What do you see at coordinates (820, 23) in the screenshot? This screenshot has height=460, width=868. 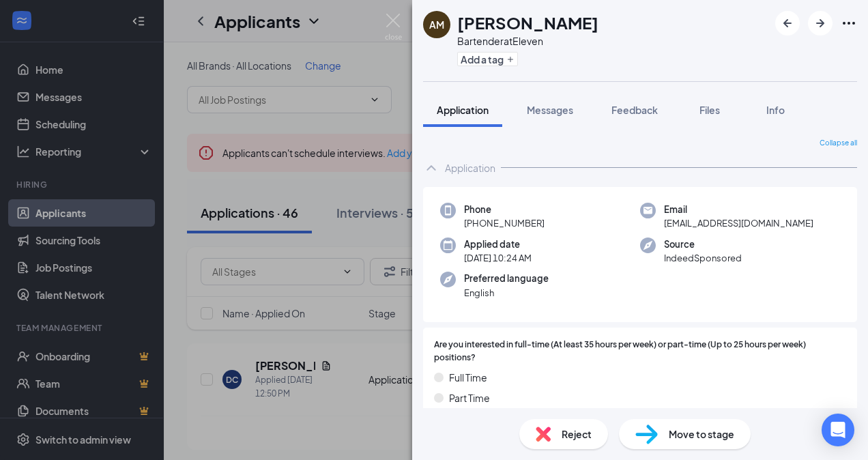 I see `button: ArrowRight` at bounding box center [820, 23].